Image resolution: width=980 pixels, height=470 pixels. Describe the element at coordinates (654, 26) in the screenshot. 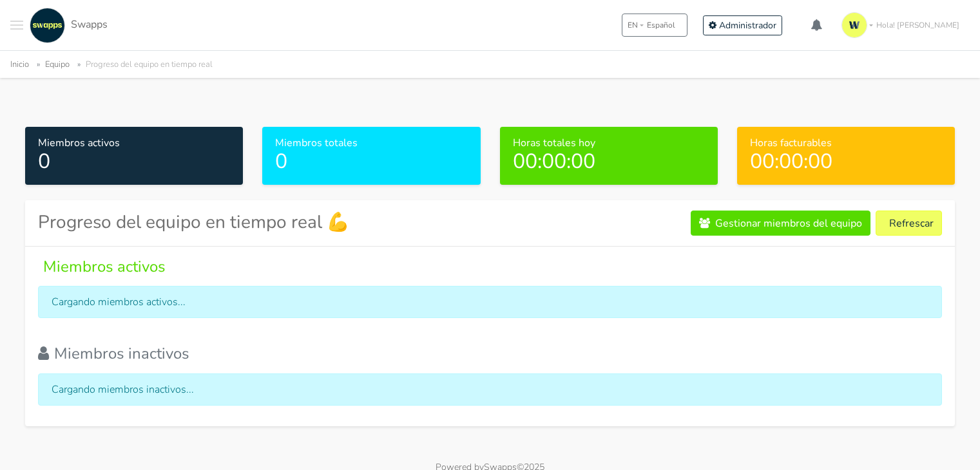

I see `button: ENEspañol` at that location.